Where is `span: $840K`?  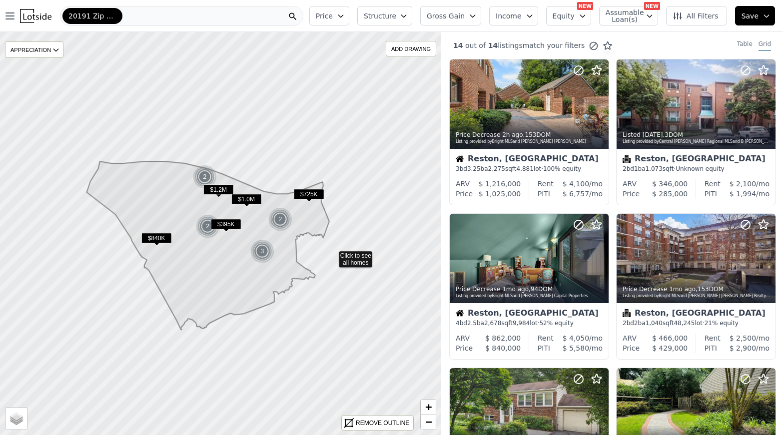
span: $840K is located at coordinates (156, 238).